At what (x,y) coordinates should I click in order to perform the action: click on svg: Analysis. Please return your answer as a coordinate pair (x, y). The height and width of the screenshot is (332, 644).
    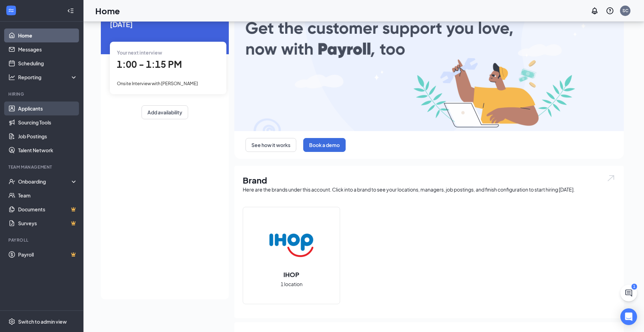
    Looking at the image, I should click on (12, 77).